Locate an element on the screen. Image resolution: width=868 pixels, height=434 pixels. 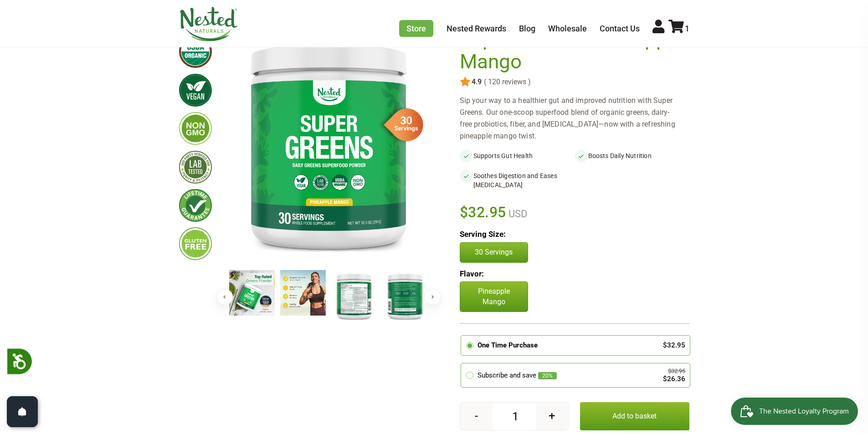
p: 30 Servings is located at coordinates (494, 252).